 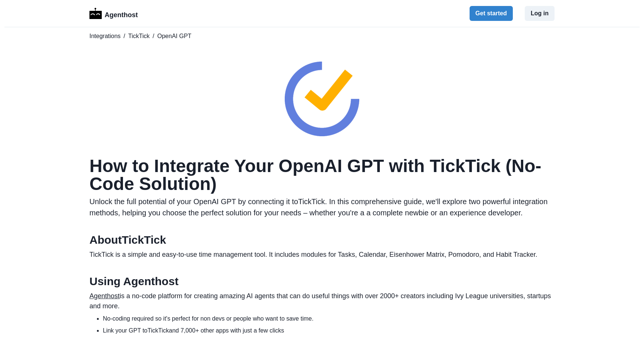 What do you see at coordinates (139, 36) in the screenshot?
I see `a: TickTick` at bounding box center [139, 36].